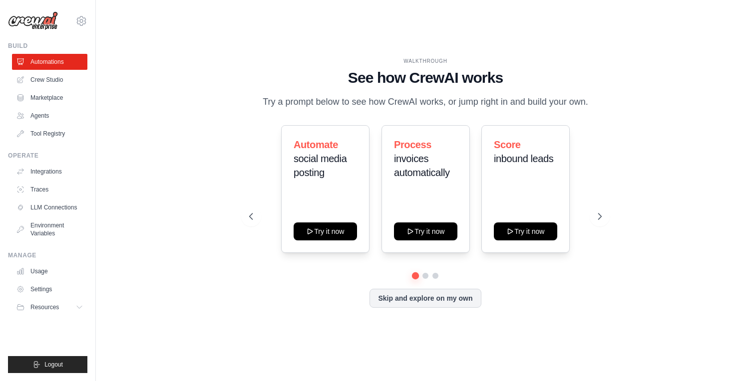  What do you see at coordinates (49, 230) in the screenshot?
I see `a: Environment Variables` at bounding box center [49, 230].